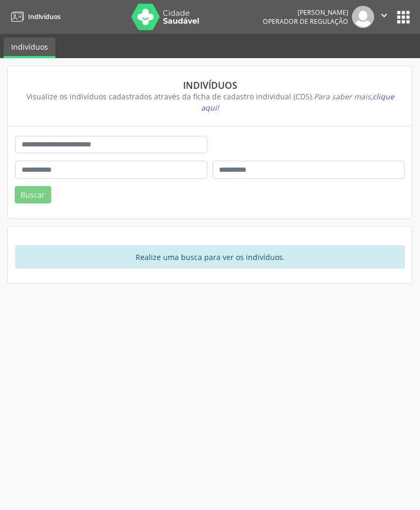 The height and width of the screenshot is (510, 420). Describe the element at coordinates (210, 257) in the screenshot. I see `div: Realize uma busca para ver os indivíduos.` at that location.